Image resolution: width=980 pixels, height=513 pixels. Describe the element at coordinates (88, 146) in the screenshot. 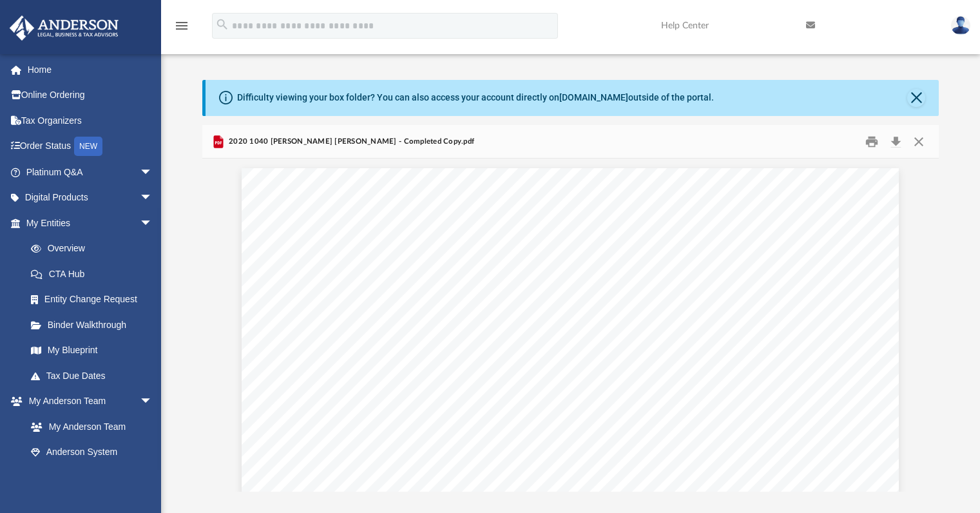

I see `div: NEW` at that location.